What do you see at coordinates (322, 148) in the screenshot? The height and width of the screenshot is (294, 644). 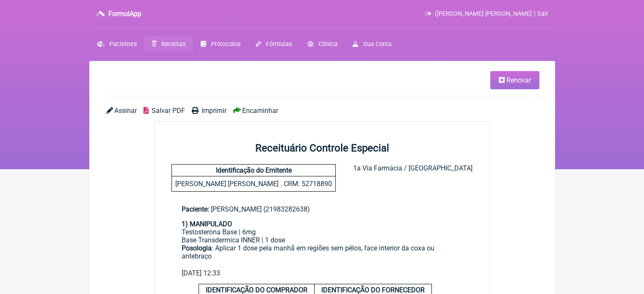 I see `h2: Receituário Controle Especial` at bounding box center [322, 148].